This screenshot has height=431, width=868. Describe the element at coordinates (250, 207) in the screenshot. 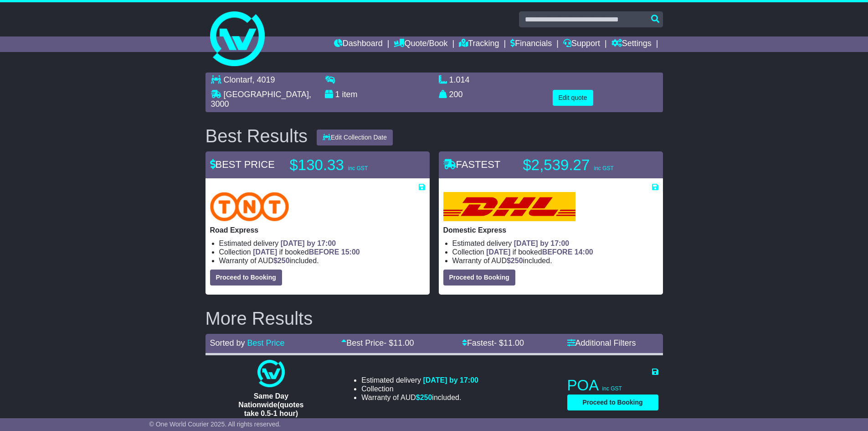

I see `img: TNT Domestic: Road Express` at that location.